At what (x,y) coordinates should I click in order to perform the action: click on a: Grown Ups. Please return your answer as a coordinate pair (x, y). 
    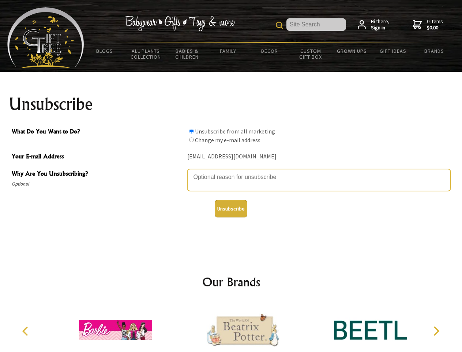
    Looking at the image, I should click on (352, 51).